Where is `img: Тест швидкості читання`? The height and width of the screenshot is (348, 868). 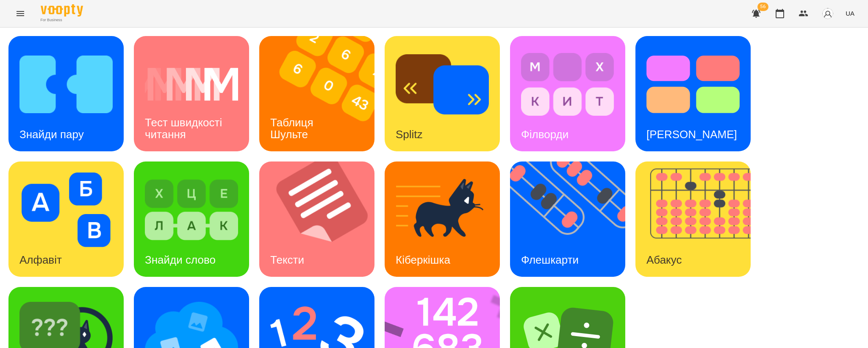 img: Тест швидкості читання is located at coordinates (192, 84).